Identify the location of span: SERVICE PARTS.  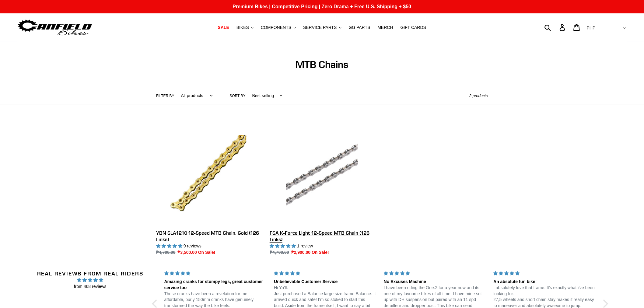
(320, 28).